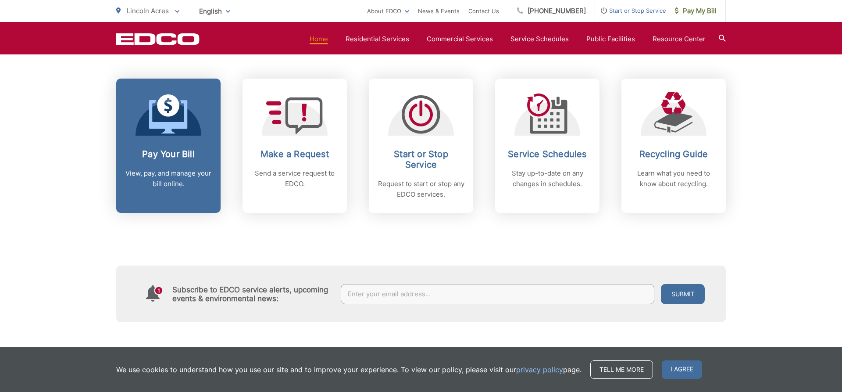 This screenshot has width=842, height=392. I want to click on a: Service Schedules, so click(540, 39).